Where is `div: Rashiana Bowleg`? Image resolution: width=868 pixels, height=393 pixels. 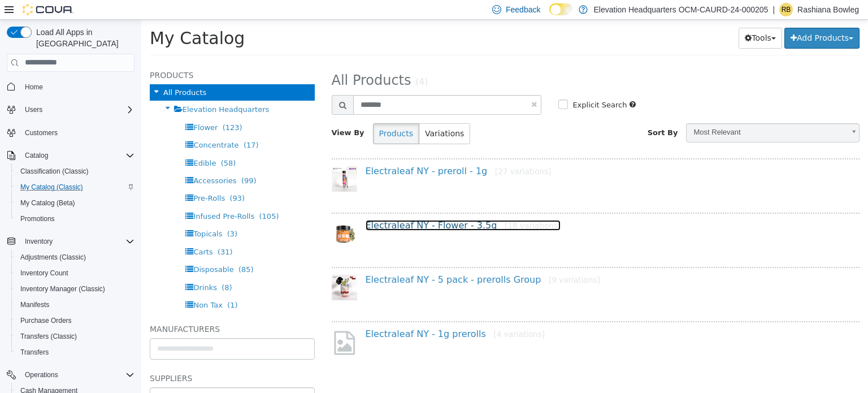
div: Rashiana Bowleg is located at coordinates (786, 9).